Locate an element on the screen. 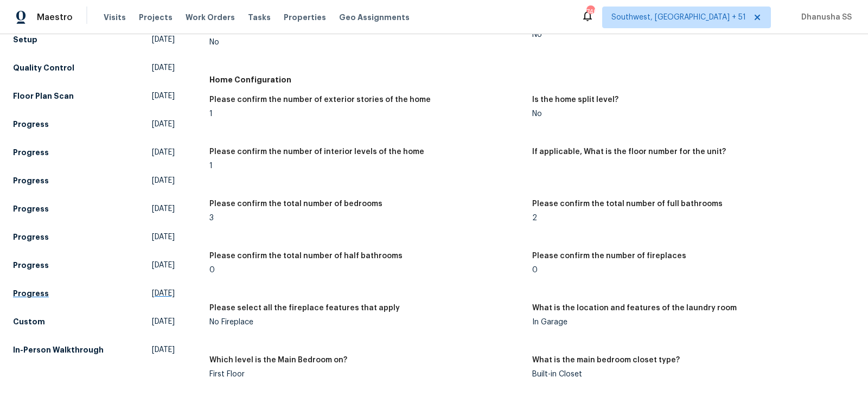  h5: Setup is located at coordinates (25, 39).